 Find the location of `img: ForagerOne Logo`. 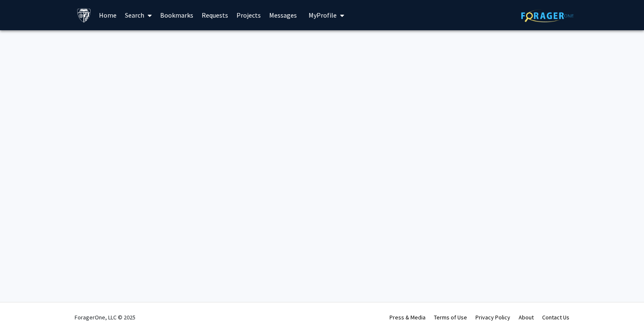

img: ForagerOne Logo is located at coordinates (547, 16).